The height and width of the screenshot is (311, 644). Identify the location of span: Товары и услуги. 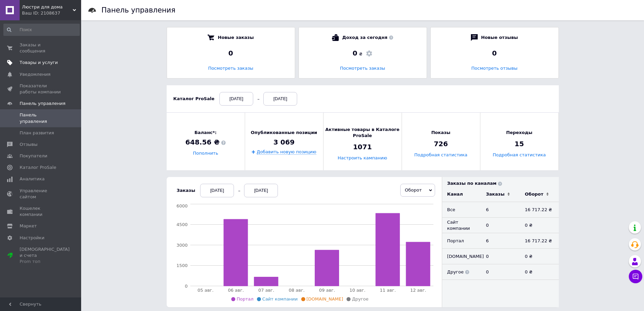
(38, 63).